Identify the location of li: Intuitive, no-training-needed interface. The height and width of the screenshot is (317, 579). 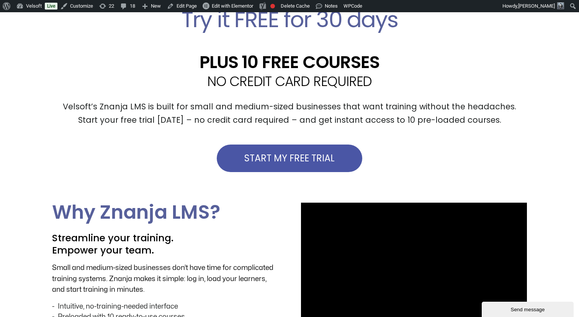
(168, 307).